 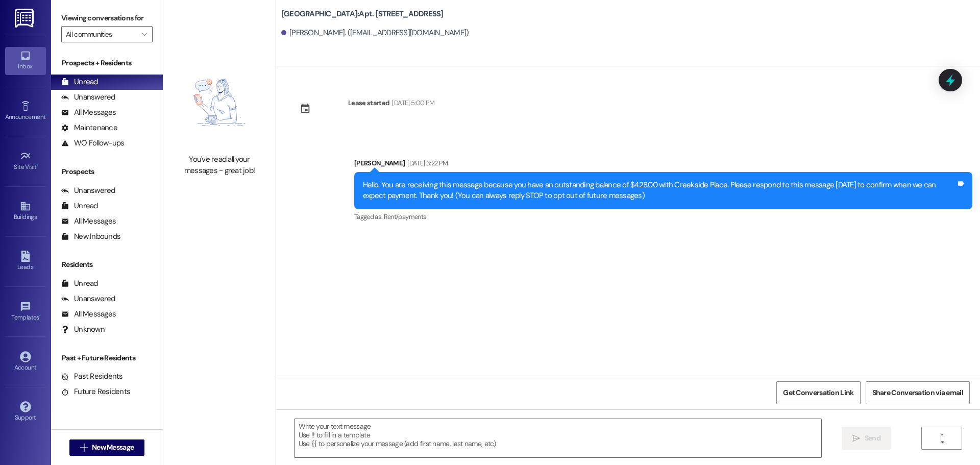 What do you see at coordinates (107, 63) in the screenshot?
I see `div: Prospects + Residents` at bounding box center [107, 63].